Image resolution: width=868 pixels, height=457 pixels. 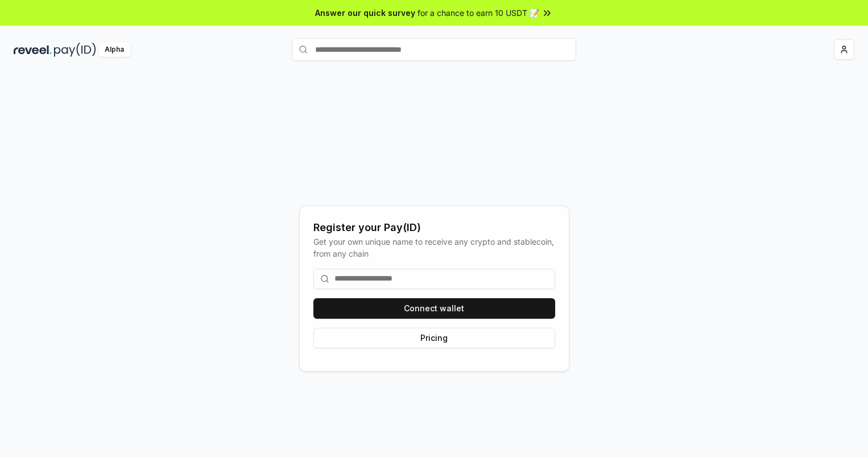 I want to click on img: pay_id, so click(x=75, y=50).